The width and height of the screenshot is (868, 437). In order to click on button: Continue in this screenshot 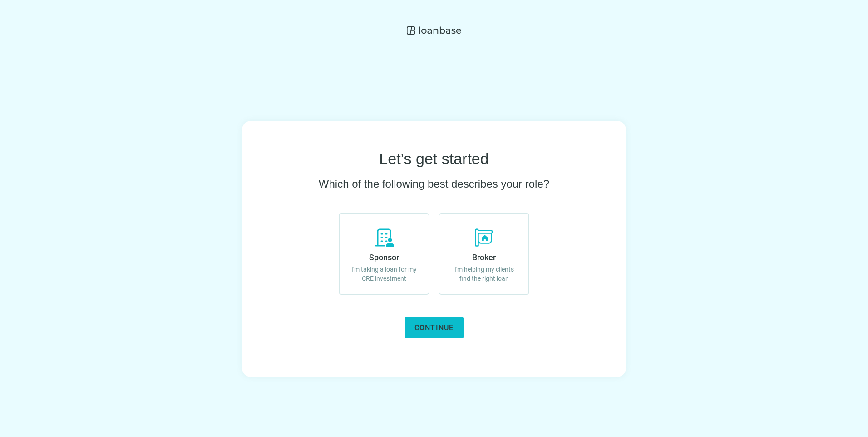, I will do `click(434, 328)`.